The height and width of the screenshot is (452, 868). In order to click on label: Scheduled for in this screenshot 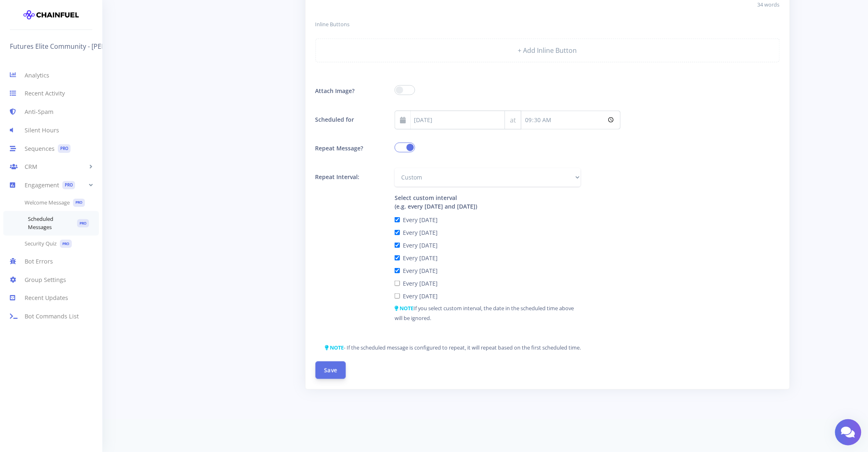, I will do `click(349, 120)`.